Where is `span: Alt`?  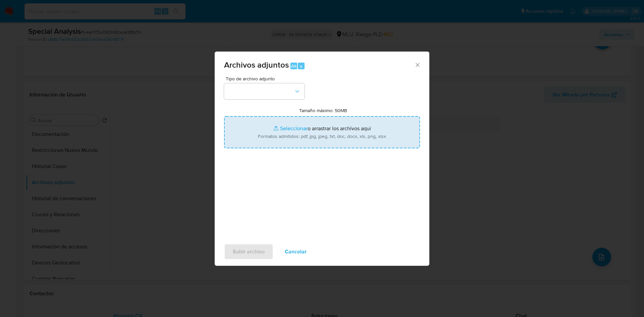
span: Alt is located at coordinates (294, 66).